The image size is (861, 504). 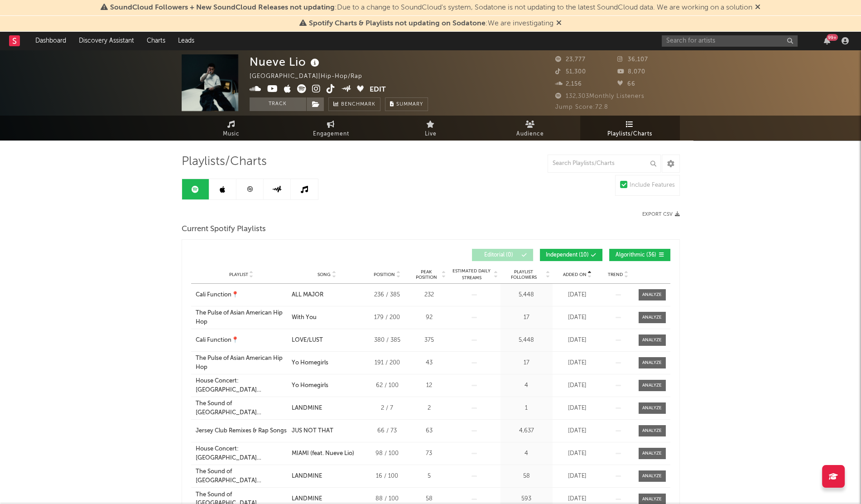 What do you see at coordinates (431, 24) in the screenshot?
I see `span: : We are investigating` at bounding box center [431, 24].